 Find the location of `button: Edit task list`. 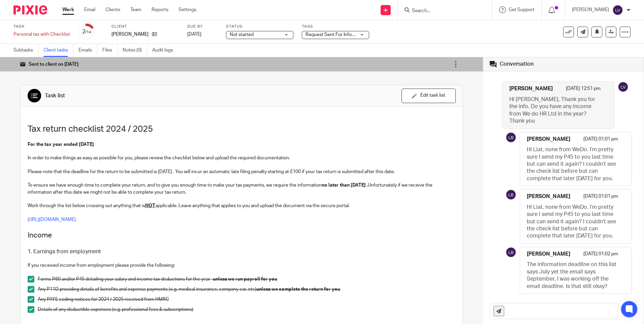

button: Edit task list is located at coordinates (429, 96).